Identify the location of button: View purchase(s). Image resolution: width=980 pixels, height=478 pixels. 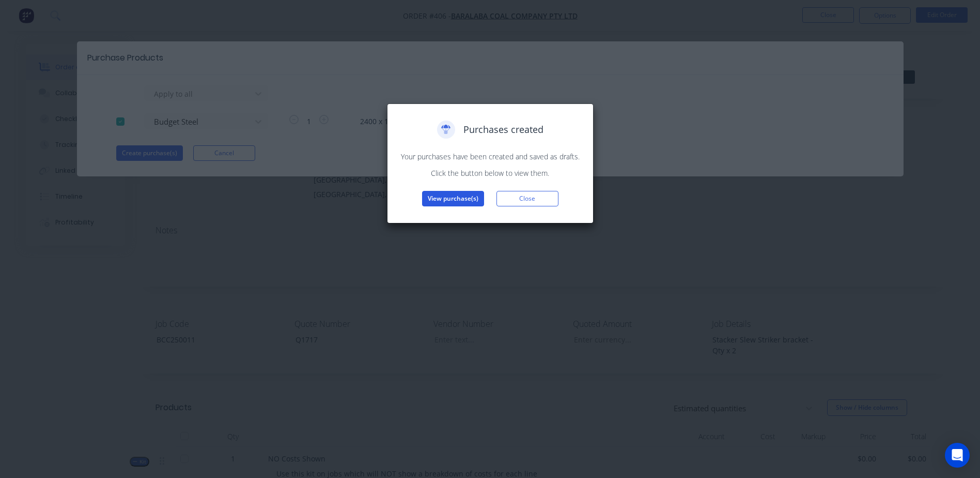
(453, 199).